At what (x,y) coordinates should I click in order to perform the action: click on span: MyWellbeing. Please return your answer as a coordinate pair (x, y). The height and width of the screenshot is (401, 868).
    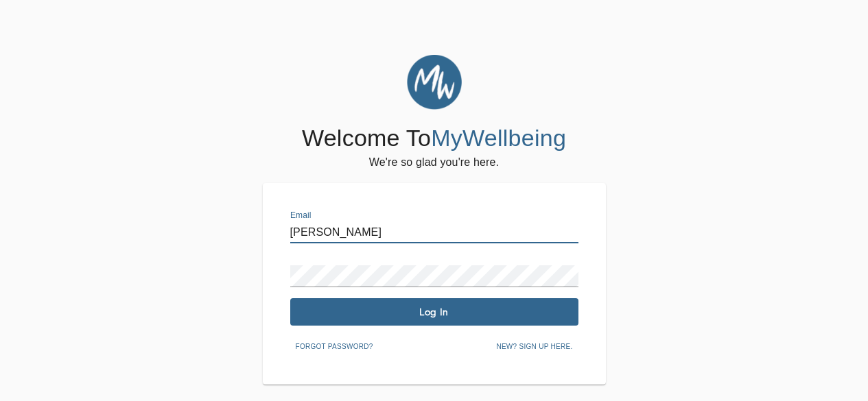
    Looking at the image, I should click on (498, 137).